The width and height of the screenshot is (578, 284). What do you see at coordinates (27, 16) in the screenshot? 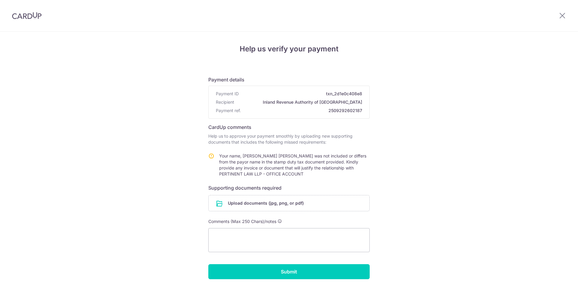
I see `img: CardUp` at bounding box center [27, 16].